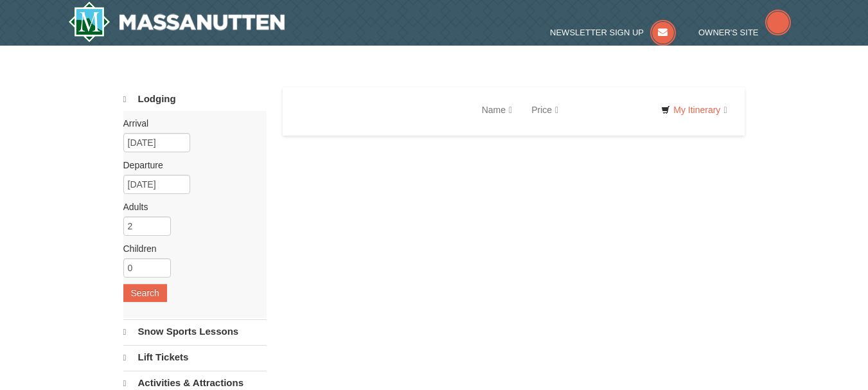 This screenshot has width=868, height=390. Describe the element at coordinates (745, 32) in the screenshot. I see `a: Owner's Site` at that location.